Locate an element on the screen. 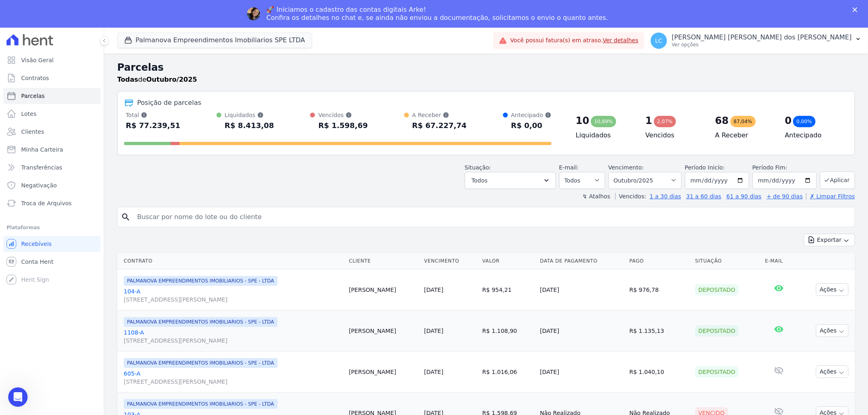 This screenshot has height=415, width=868. div: 🚀 Iniciamos o cadastro das contas digitais Arke! Confira os detalhes no chat e, se ainda não envi... is located at coordinates (437, 14).